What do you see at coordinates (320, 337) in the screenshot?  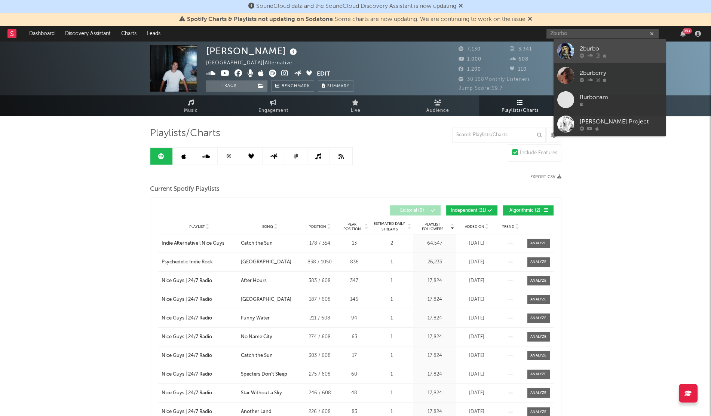 I see `div: 274 / 608` at bounding box center [320, 337].